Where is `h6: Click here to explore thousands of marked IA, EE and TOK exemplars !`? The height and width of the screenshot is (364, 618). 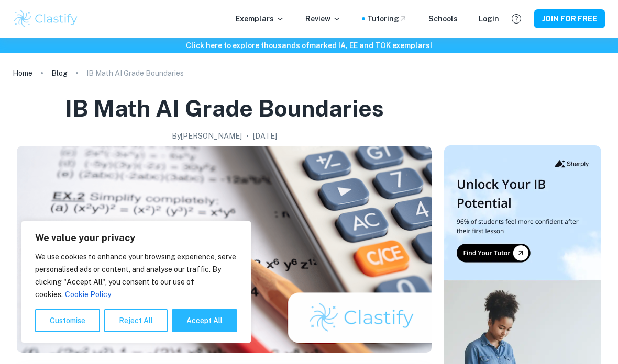 h6: Click here to explore thousands of marked IA, EE and TOK exemplars ! is located at coordinates (309, 46).